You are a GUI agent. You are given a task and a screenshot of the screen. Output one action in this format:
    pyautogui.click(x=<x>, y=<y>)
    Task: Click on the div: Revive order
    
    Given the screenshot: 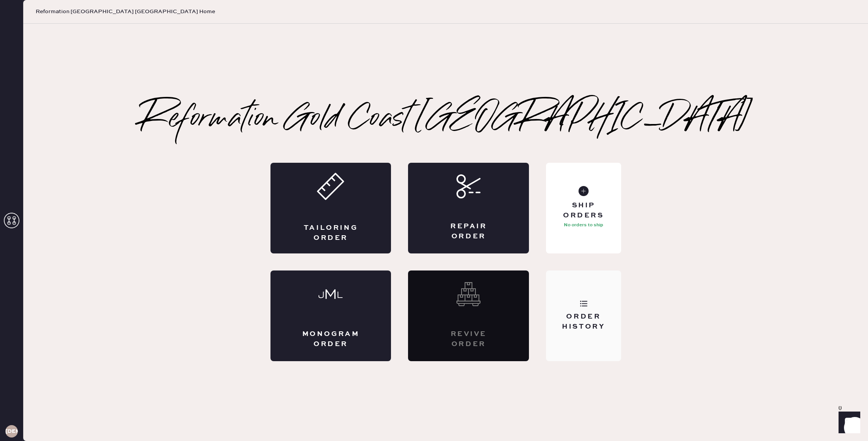 What is the action you would take?
    pyautogui.click(x=468, y=339)
    